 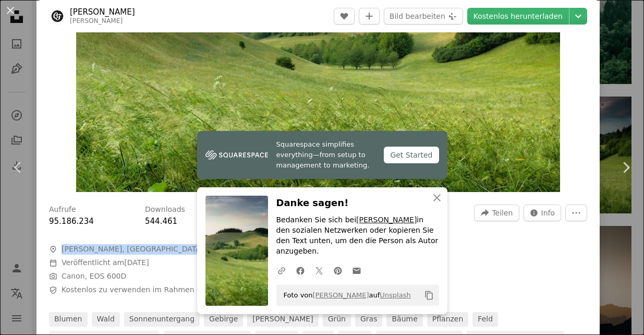 What do you see at coordinates (57, 16) in the screenshot?
I see `img: Zum Profil von Claudio Testa` at bounding box center [57, 16].